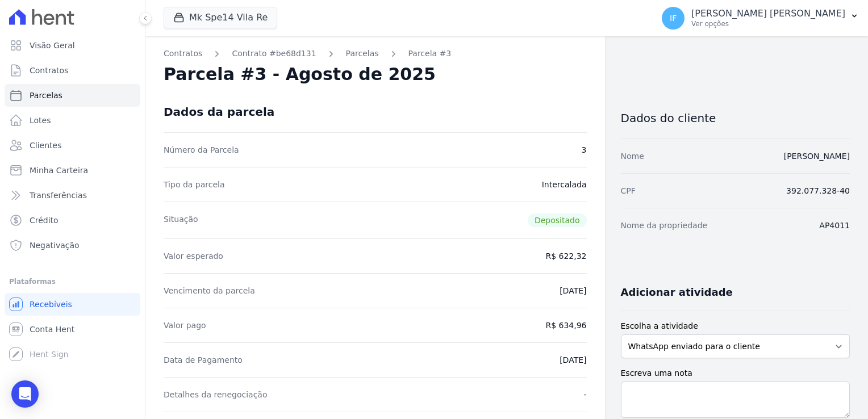  Describe the element at coordinates (72, 282) in the screenshot. I see `div: Plataformas` at that location.